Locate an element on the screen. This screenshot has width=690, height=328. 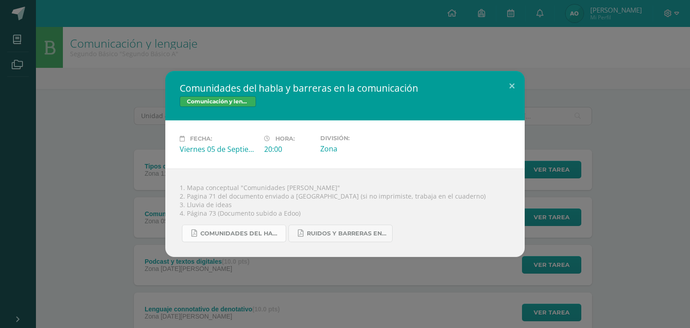
div: Viernes 05 de Septiembre is located at coordinates (218, 149).